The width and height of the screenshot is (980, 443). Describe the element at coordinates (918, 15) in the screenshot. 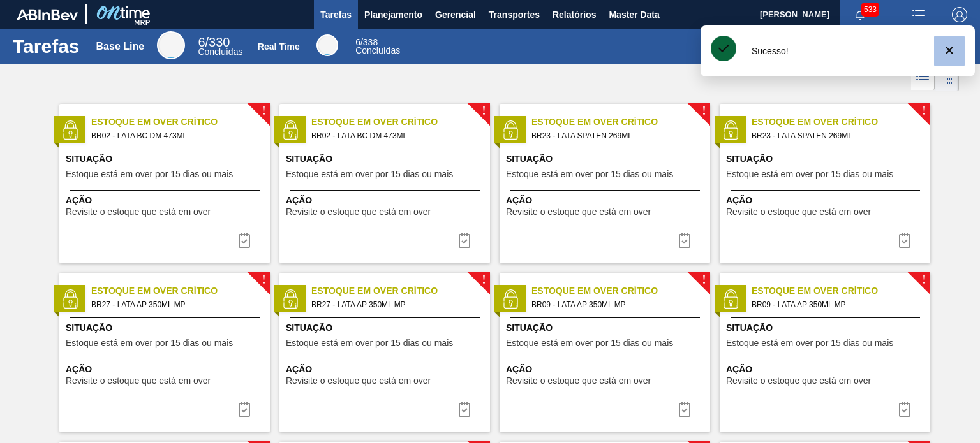

I see `img: userActions` at that location.